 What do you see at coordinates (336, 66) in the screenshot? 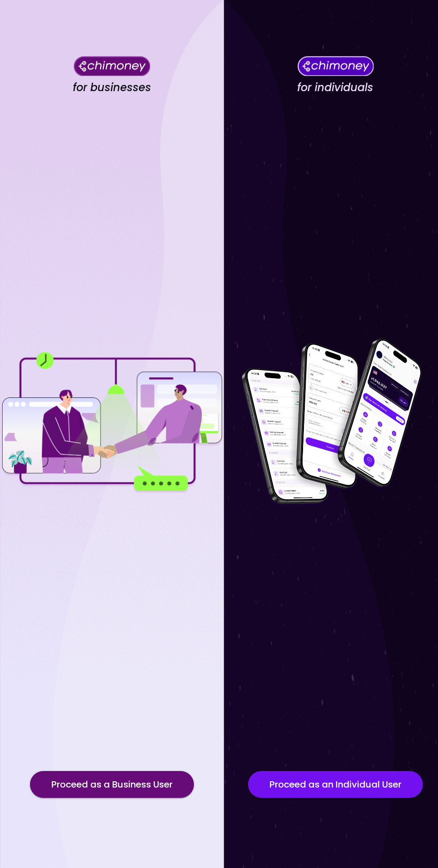
I see `img: Chimoney for individuals` at bounding box center [336, 66].